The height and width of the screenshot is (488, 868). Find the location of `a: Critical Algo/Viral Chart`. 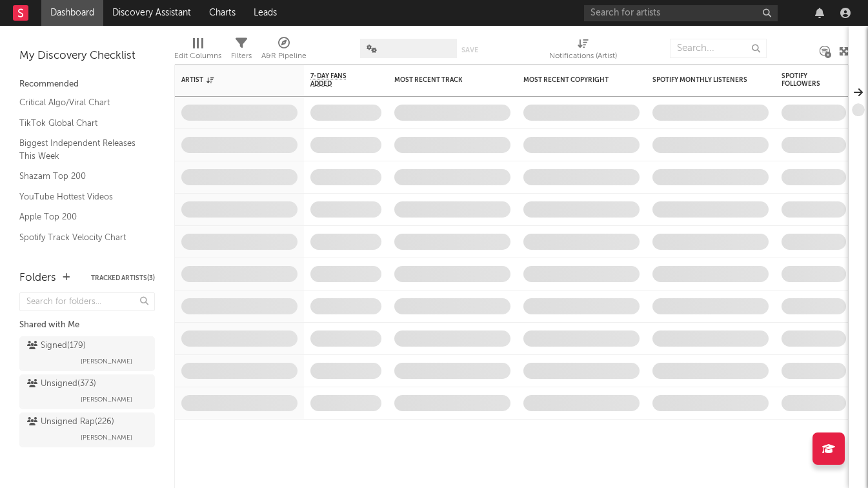

a: Critical Algo/Viral Chart is located at coordinates (80, 103).